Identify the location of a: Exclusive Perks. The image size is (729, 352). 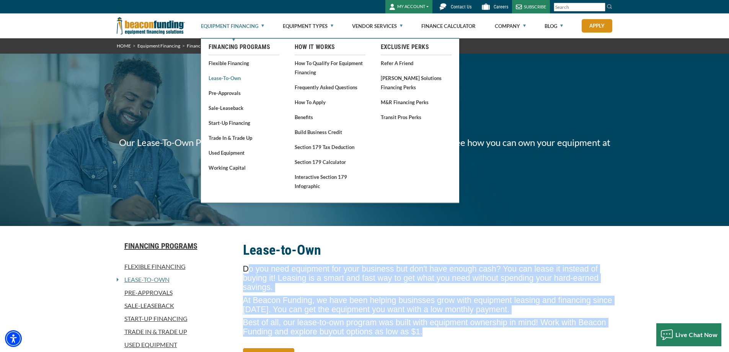
(416, 47).